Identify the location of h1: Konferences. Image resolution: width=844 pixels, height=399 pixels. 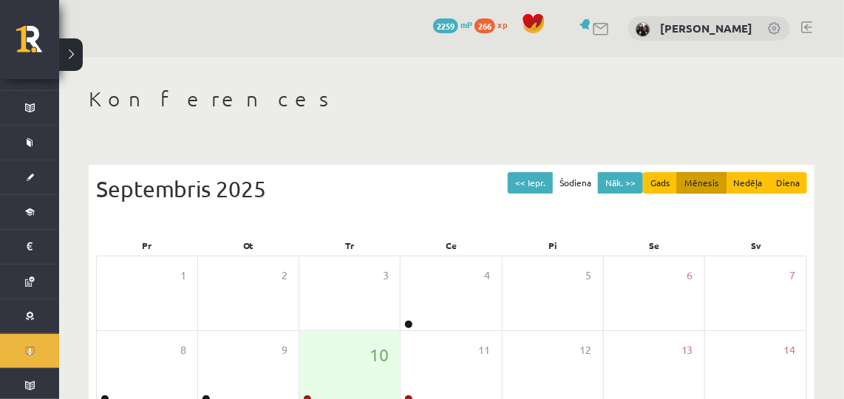
(451, 99).